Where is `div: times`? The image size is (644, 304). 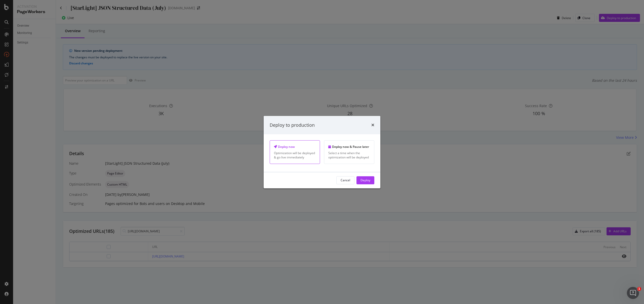 div: times is located at coordinates (373, 125).